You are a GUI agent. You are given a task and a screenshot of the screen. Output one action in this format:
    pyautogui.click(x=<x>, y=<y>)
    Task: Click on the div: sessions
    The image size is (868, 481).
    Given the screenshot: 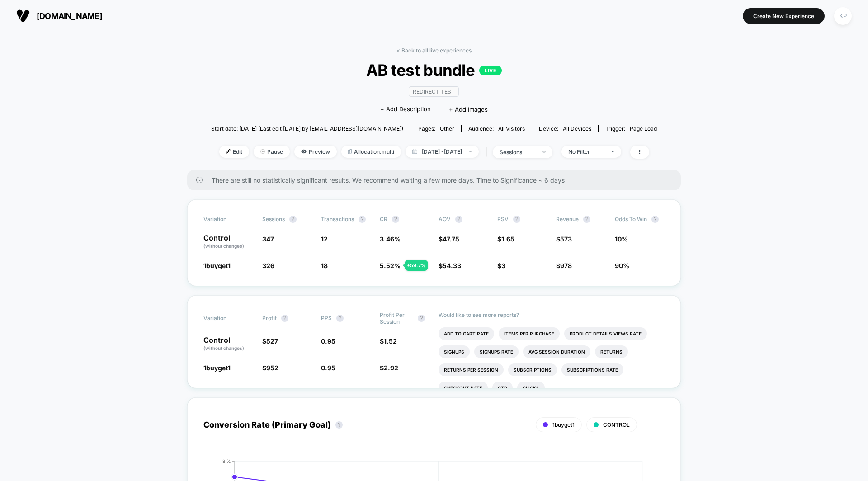 What is the action you would take?
    pyautogui.click(x=517, y=152)
    